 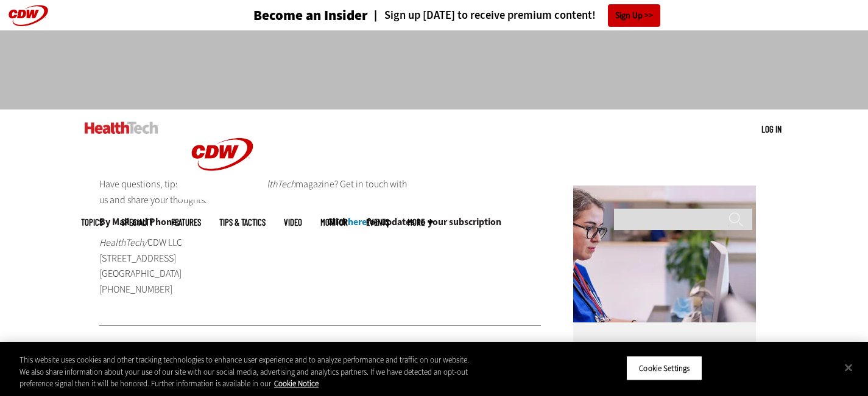 I want to click on a: MonITor, so click(x=333, y=222).